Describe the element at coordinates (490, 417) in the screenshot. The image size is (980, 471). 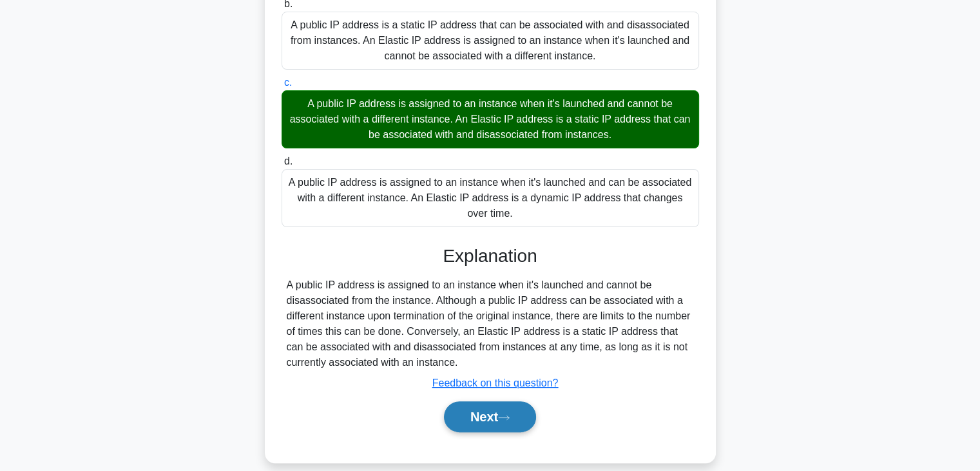
I see `button: Next` at that location.